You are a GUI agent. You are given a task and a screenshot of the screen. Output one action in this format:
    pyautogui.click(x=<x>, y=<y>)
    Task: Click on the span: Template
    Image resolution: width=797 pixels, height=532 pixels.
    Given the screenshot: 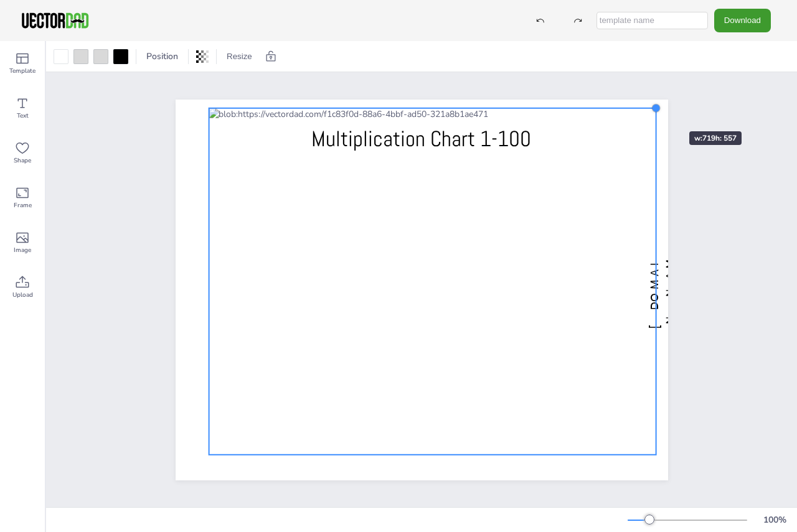 What is the action you would take?
    pyautogui.click(x=22, y=71)
    